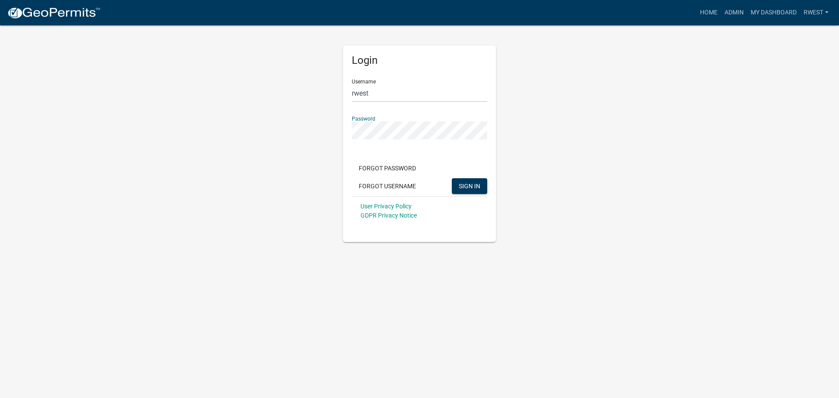 This screenshot has height=398, width=839. Describe the element at coordinates (386, 206) in the screenshot. I see `a: User Privacy Policy` at that location.